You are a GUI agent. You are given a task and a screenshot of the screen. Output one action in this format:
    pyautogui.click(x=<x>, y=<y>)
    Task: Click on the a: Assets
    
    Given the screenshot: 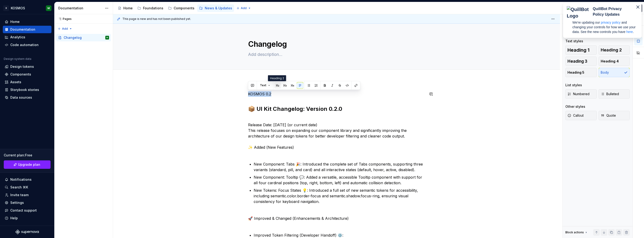 What is the action you would take?
    pyautogui.click(x=27, y=82)
    